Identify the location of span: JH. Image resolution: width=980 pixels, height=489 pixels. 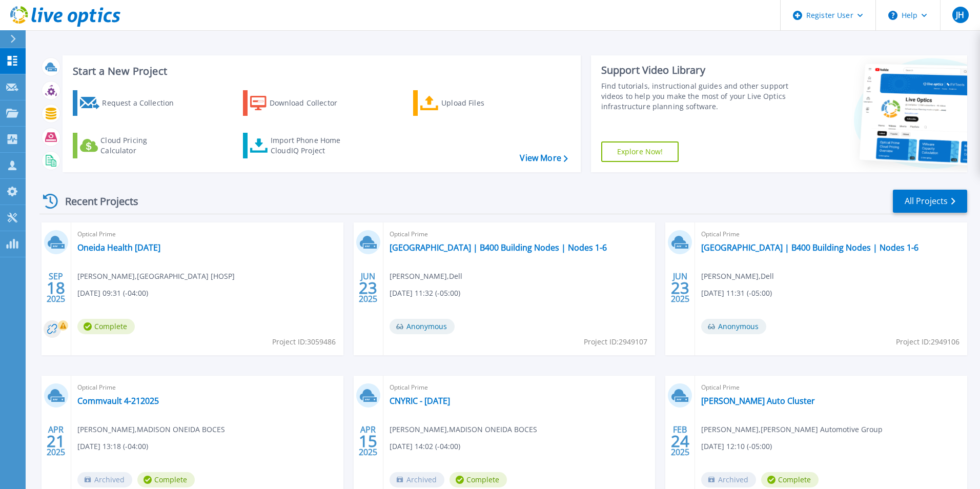
(960, 15).